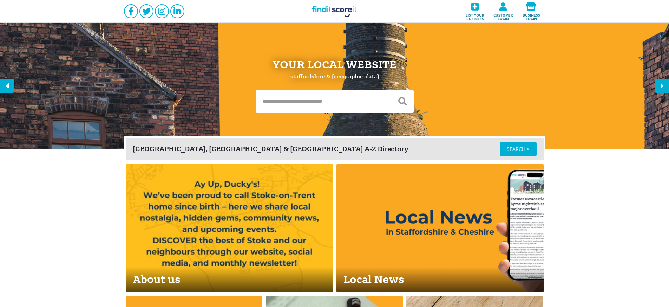 This screenshot has width=669, height=307. I want to click on div: Your Local Website, so click(334, 65).